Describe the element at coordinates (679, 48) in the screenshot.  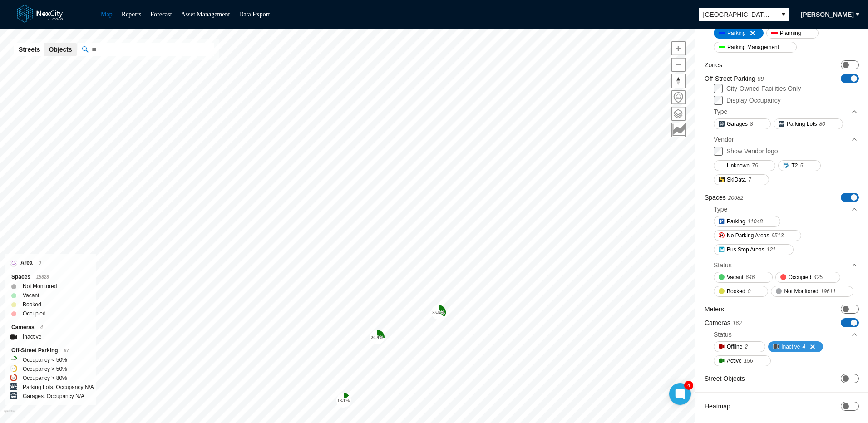
I see `button: Zoom in` at that location.